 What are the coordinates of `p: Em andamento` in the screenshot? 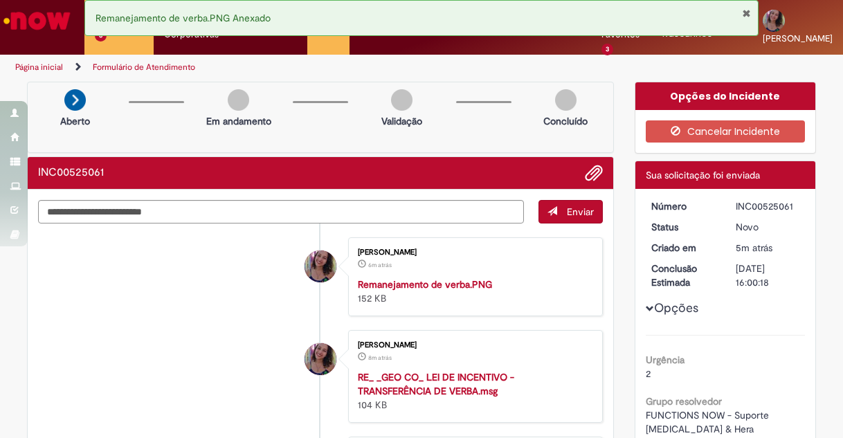 It's located at (239, 121).